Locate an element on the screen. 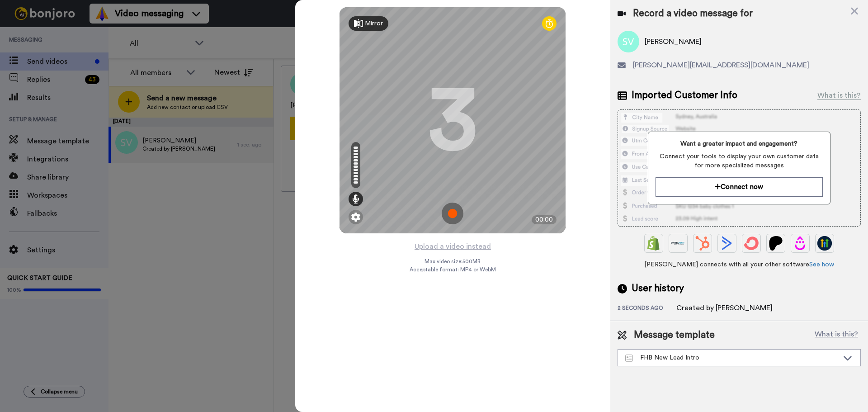  div: 00:00 is located at coordinates (544, 220).